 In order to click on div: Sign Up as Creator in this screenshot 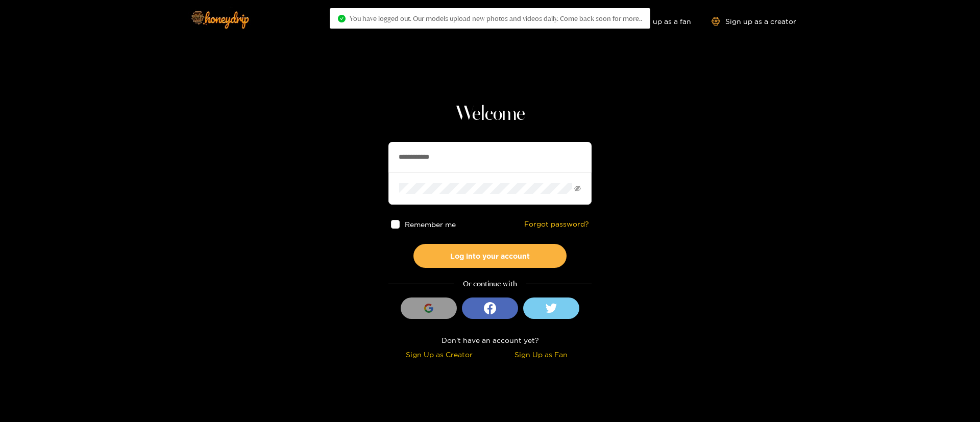, I will do `click(439, 354)`.